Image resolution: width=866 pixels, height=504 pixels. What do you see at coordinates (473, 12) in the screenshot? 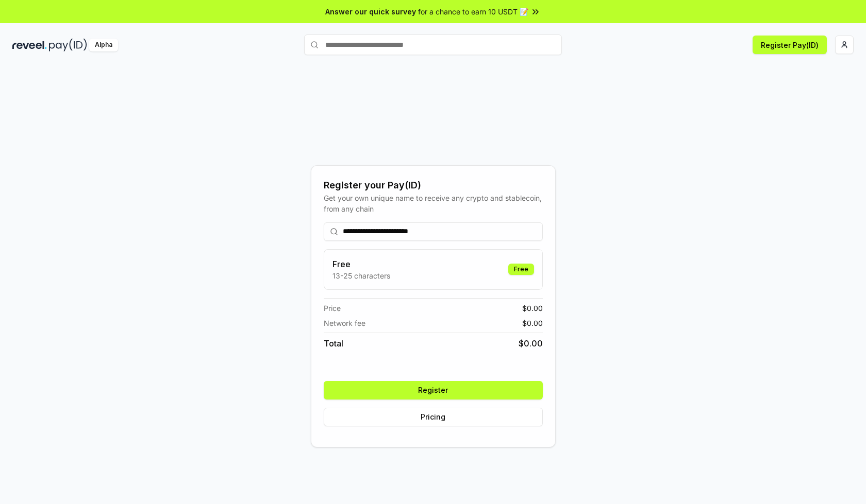
I see `span: for a chance to earn 10 USDT 📝` at bounding box center [473, 12].